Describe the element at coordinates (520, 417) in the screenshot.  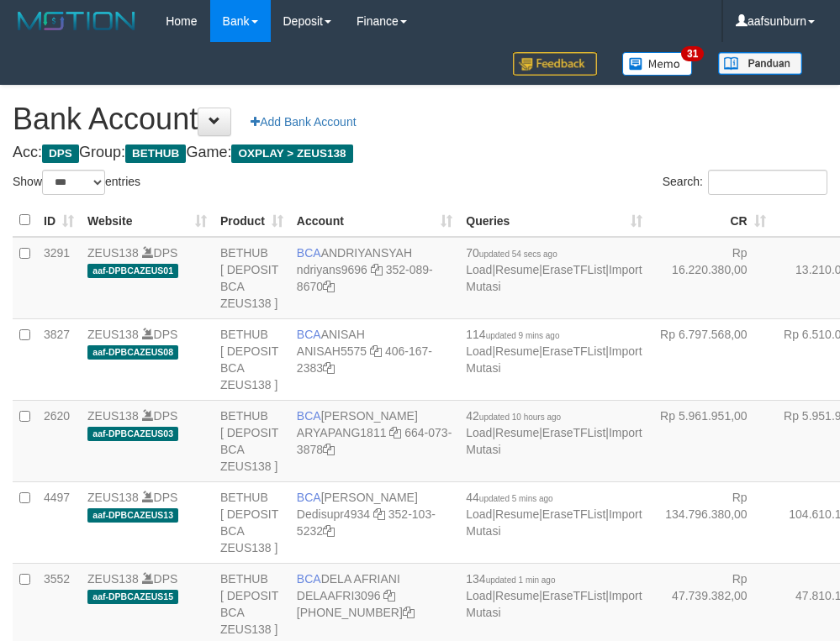
I see `span: updated 10 hours ago` at that location.